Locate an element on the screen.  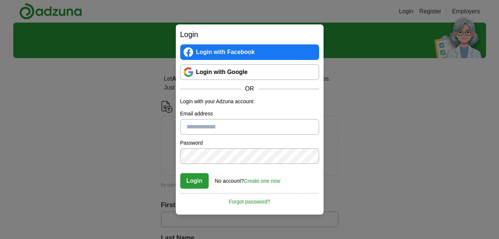
a: Create one now is located at coordinates (262, 181).